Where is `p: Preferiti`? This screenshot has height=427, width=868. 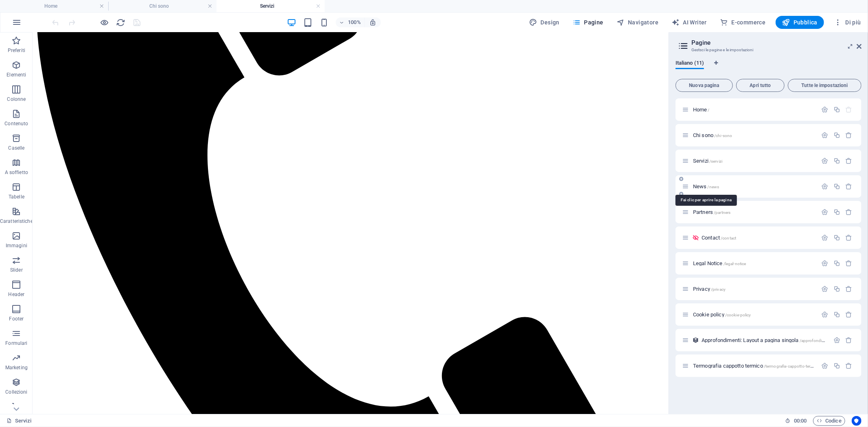 p: Preferiti is located at coordinates (16, 50).